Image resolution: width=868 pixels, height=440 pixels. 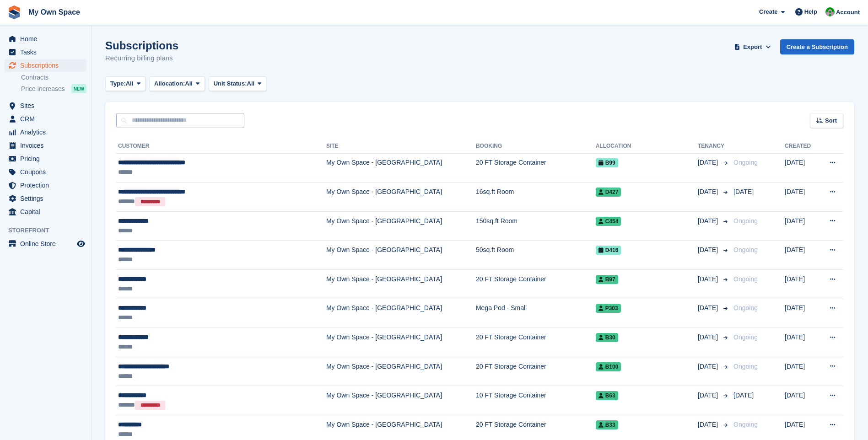 What do you see at coordinates (536, 256) in the screenshot?
I see `td: 50sq.ft Room` at bounding box center [536, 256].